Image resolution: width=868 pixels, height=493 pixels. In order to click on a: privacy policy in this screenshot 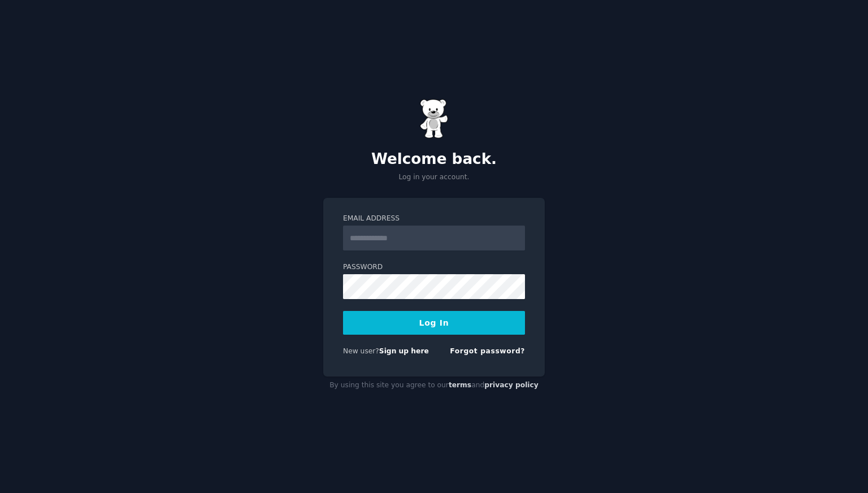, I will do `click(511, 385)`.